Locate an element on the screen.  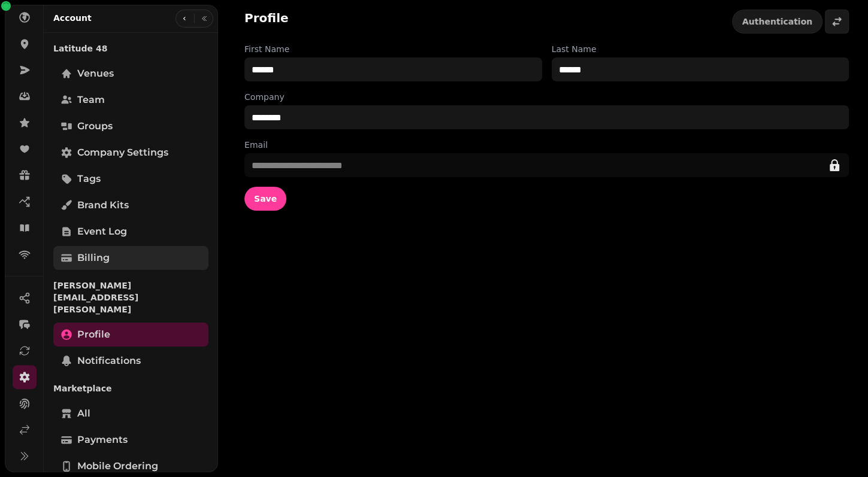
span: Groups is located at coordinates (95, 126).